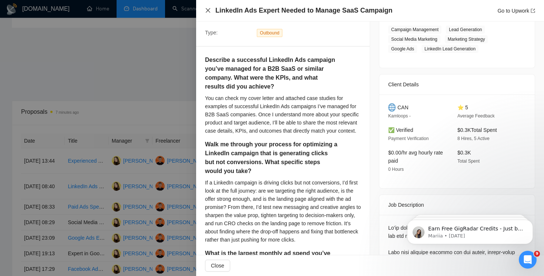  Describe the element at coordinates (465, 30) in the screenshot. I see `span: Lead Generation` at that location.